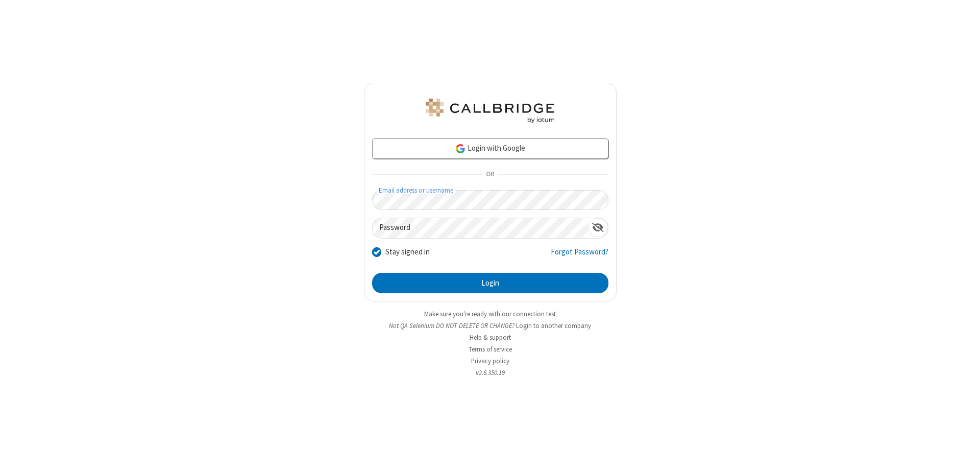 This screenshot has width=980, height=468. Describe the element at coordinates (461, 149) in the screenshot. I see `img: google-icon.png` at that location.